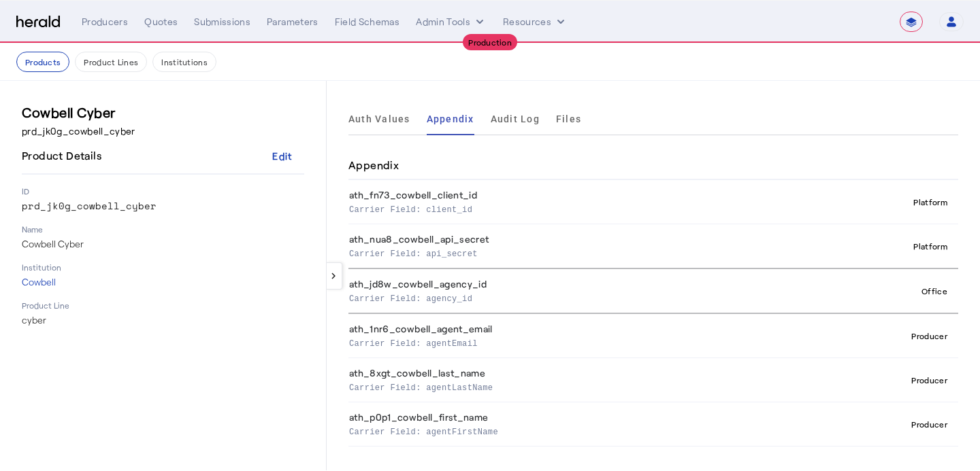 This screenshot has width=980, height=471. Describe the element at coordinates (572, 336) in the screenshot. I see `th: ath_1nr6_cowbell_agent_email` at that location.